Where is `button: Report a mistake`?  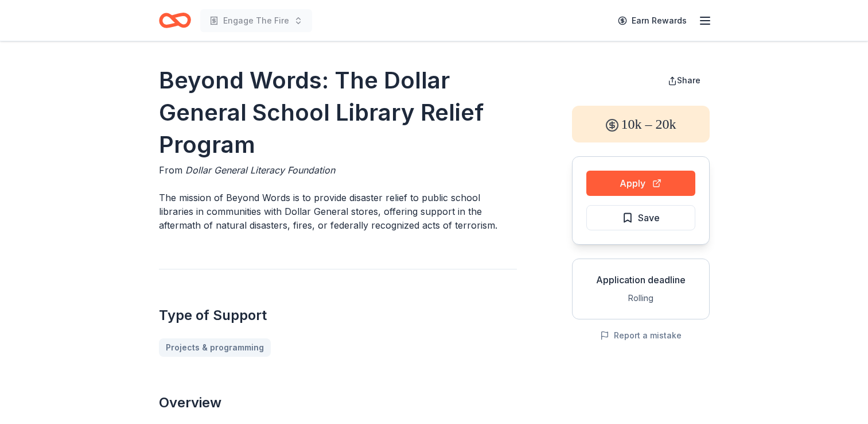 button: Report a mistake is located at coordinates (641, 336).